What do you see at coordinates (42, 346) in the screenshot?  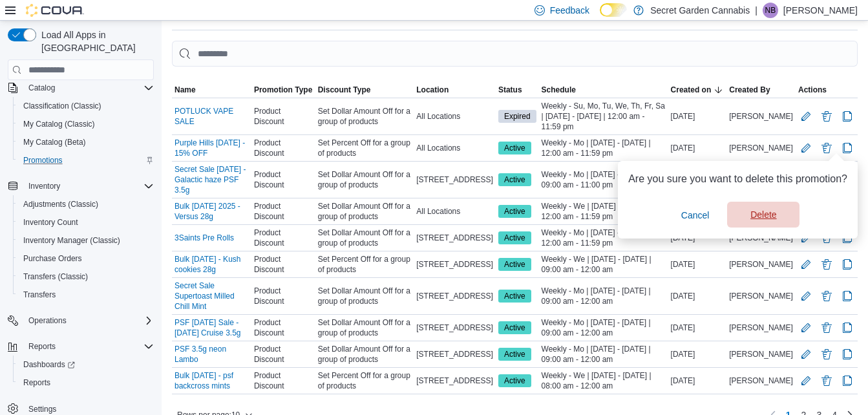 I see `span: Reports` at bounding box center [42, 346].